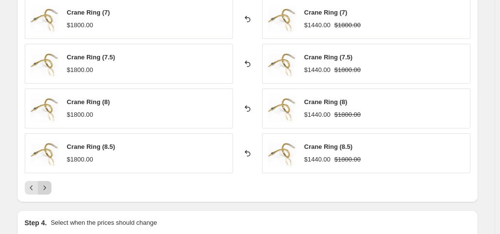  Describe the element at coordinates (38, 188) in the screenshot. I see `nav: Pagination` at that location.